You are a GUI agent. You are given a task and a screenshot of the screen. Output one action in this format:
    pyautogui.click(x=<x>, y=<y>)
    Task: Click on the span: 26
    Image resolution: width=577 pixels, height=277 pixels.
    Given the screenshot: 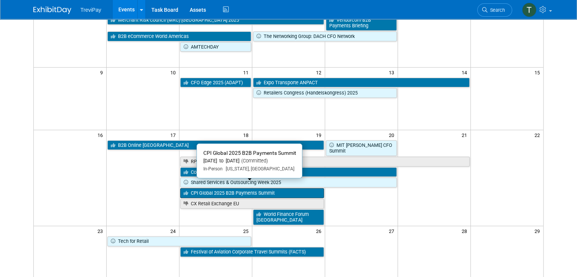 What is the action you would take?
    pyautogui.click(x=320, y=230)
    